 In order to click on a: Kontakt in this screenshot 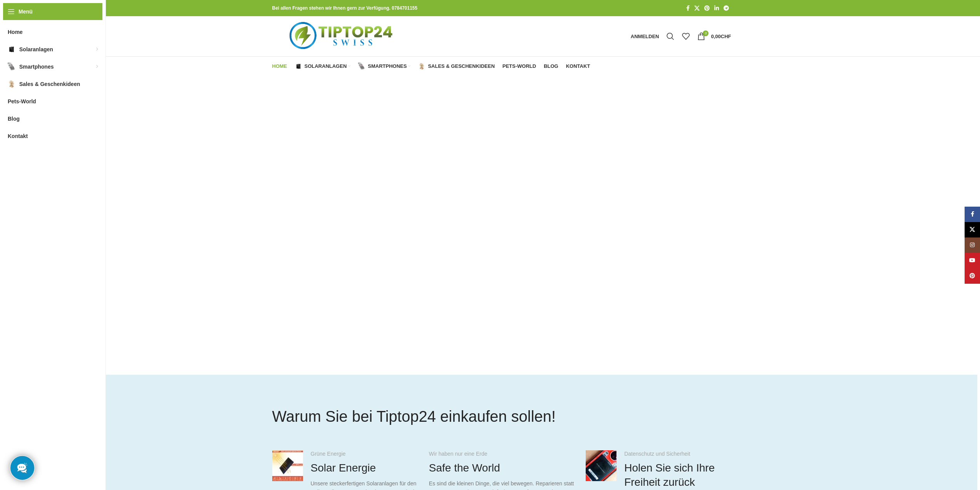, I will do `click(578, 67)`.